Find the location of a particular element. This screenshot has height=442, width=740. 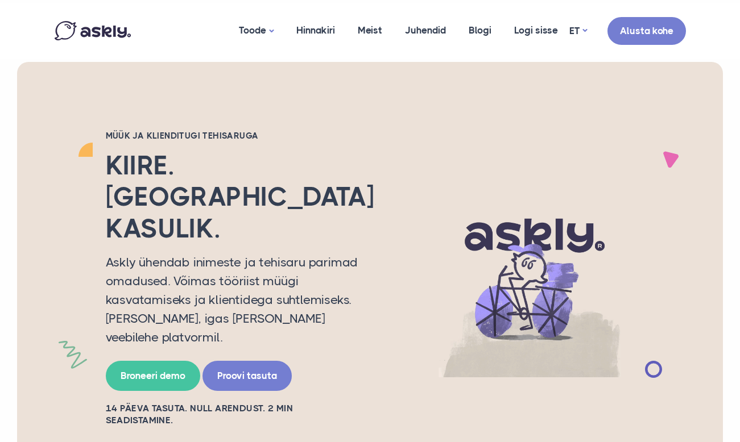

a: Blogi is located at coordinates (480, 30).